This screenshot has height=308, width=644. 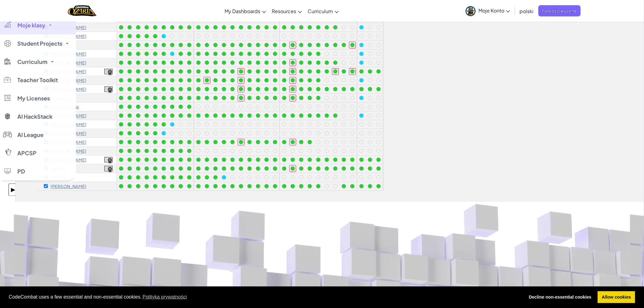 I want to click on span: AI HackStack, so click(x=34, y=116).